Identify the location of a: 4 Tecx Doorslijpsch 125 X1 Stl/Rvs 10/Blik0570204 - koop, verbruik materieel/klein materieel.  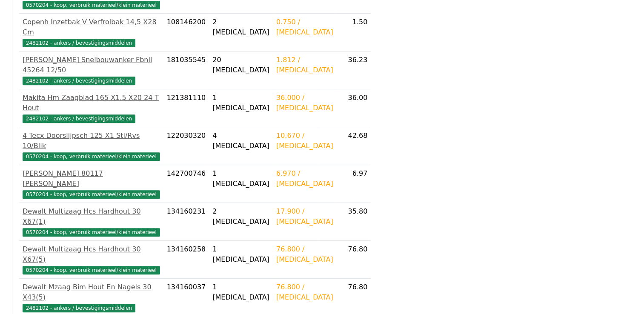
(91, 146).